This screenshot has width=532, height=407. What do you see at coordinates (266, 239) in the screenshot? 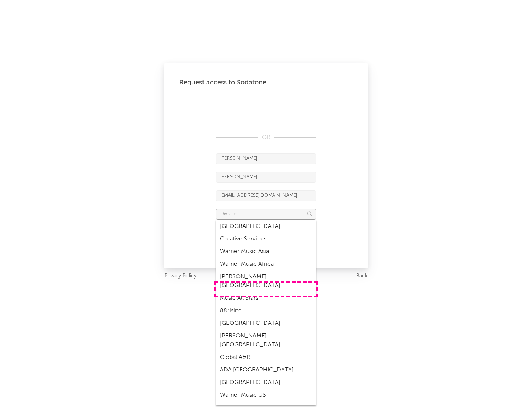
I see `div: Creative Services` at bounding box center [266, 239].